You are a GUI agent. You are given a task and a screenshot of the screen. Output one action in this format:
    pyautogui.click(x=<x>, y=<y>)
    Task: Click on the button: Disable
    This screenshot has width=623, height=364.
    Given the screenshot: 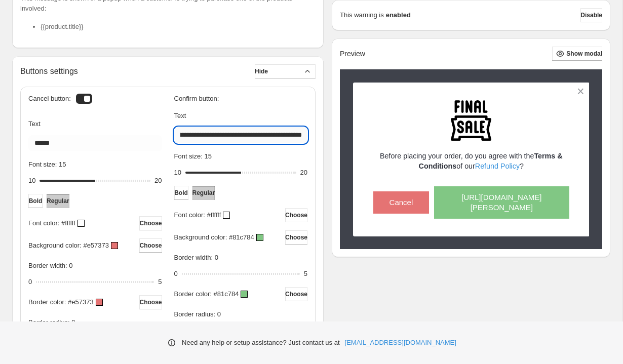 What is the action you would take?
    pyautogui.click(x=591, y=15)
    